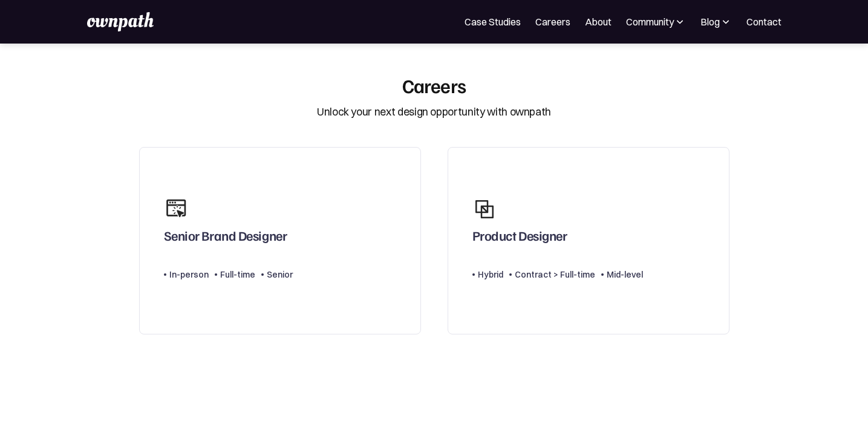 This screenshot has width=868, height=430. What do you see at coordinates (434, 86) in the screenshot?
I see `div: Careers` at bounding box center [434, 86].